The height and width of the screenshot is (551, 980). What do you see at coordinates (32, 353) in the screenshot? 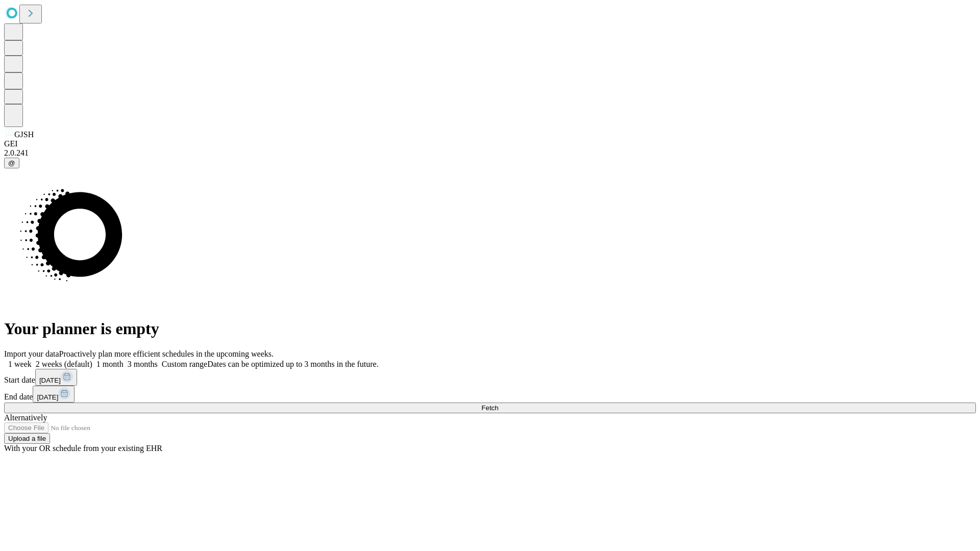
I see `span: Import your data` at bounding box center [32, 353].